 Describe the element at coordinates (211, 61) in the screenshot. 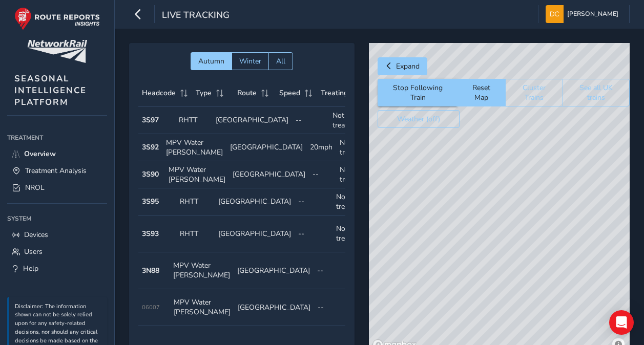

I see `span: Autumn` at that location.